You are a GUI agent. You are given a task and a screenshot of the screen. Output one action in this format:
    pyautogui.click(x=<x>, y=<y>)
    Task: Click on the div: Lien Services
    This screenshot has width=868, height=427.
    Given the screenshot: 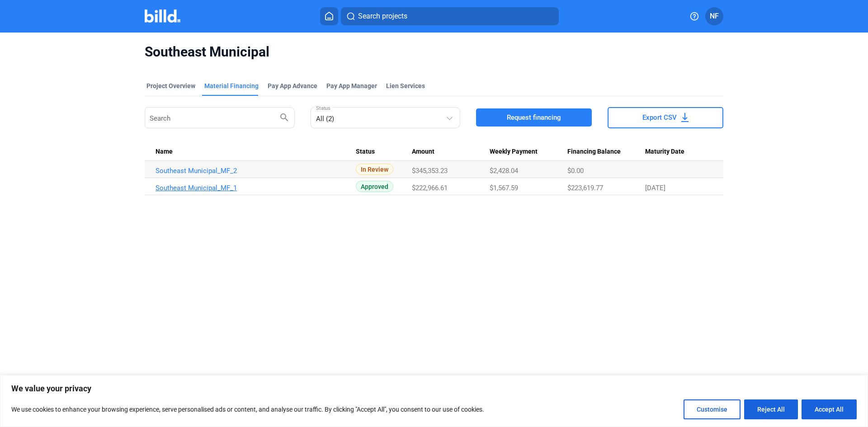 What is the action you would take?
    pyautogui.click(x=405, y=86)
    